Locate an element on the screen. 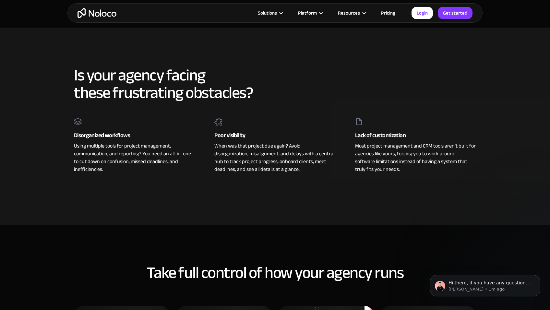 The width and height of the screenshot is (550, 310). div: Lack of customization is located at coordinates (416, 136).